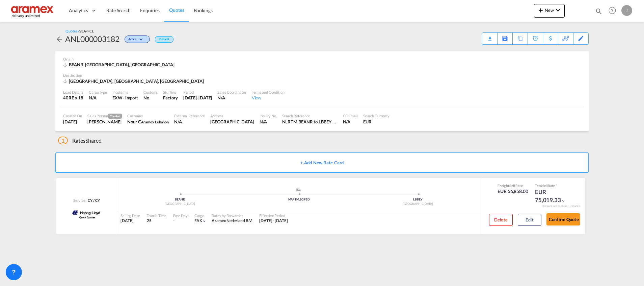 This screenshot has width=644, height=286. I want to click on div: Lebanon, so click(232, 122).